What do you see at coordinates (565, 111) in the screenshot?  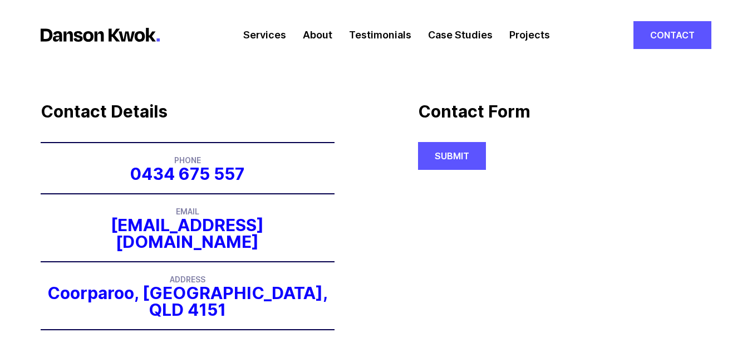 I see `h2: Contact Form` at bounding box center [565, 111].